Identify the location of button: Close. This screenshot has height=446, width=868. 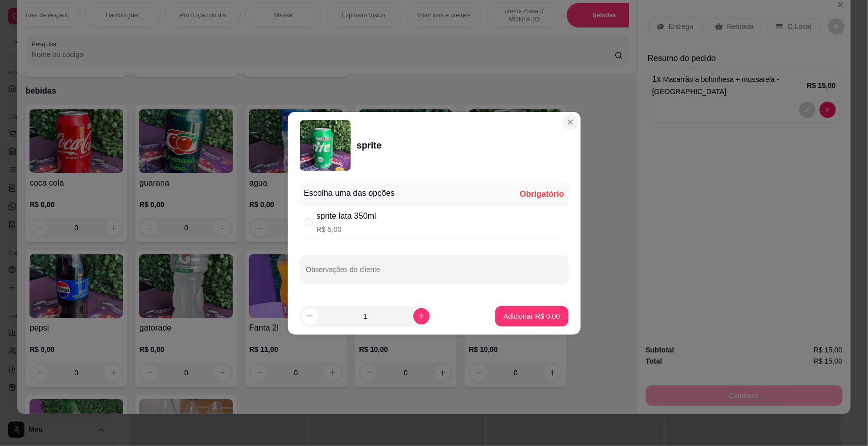
(570, 122).